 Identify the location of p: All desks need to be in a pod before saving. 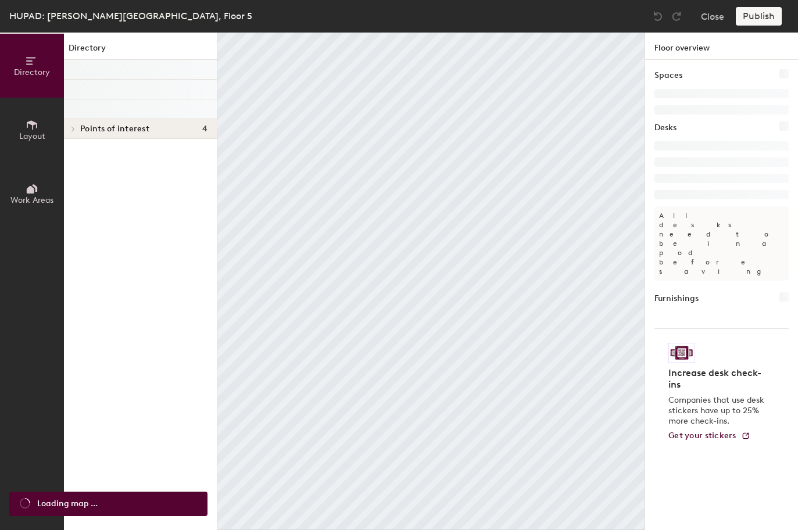
(722, 244).